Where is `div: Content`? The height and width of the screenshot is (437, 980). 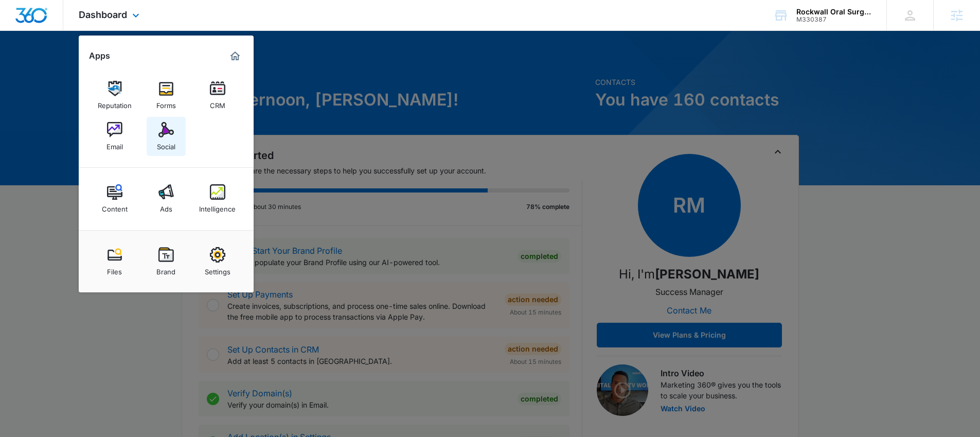
div: Content is located at coordinates (115, 206).